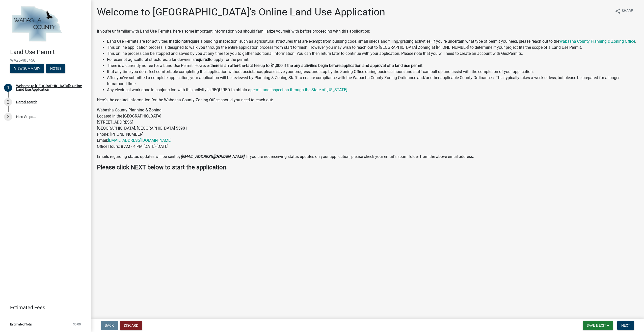  What do you see at coordinates (624, 11) in the screenshot?
I see `button: shareShare` at bounding box center [624, 11].